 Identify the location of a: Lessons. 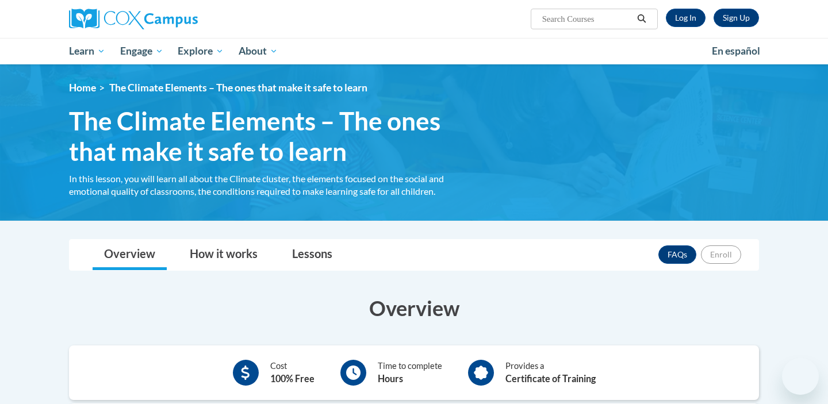
(312, 255).